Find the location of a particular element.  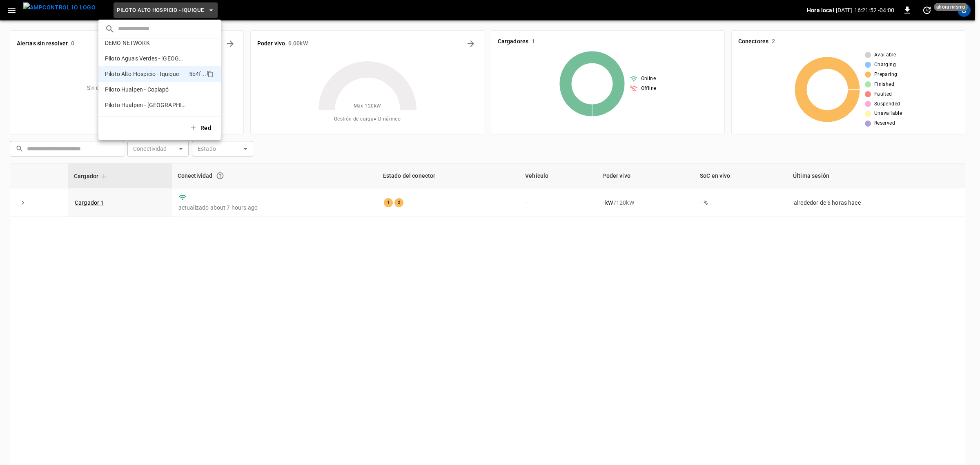

p: Piloto Alto Hospicio - Iquique is located at coordinates (142, 74).